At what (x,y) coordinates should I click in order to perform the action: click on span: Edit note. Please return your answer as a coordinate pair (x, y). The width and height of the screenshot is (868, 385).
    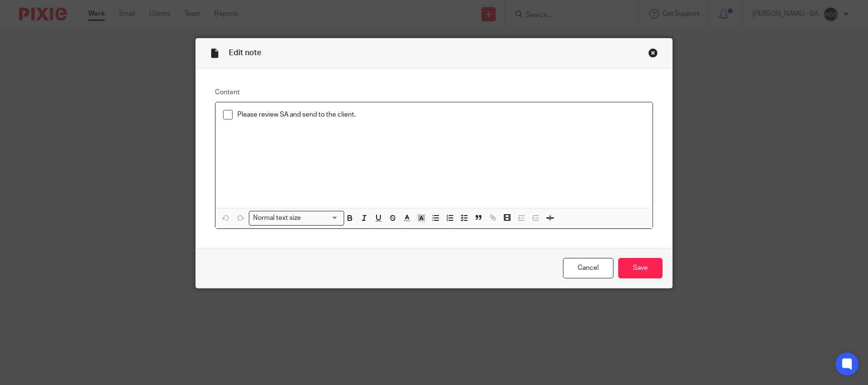
    Looking at the image, I should click on (245, 53).